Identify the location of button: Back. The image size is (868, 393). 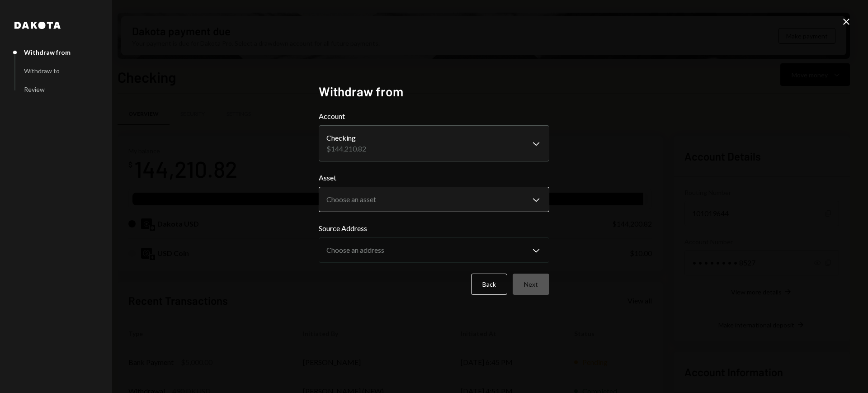
(489, 283).